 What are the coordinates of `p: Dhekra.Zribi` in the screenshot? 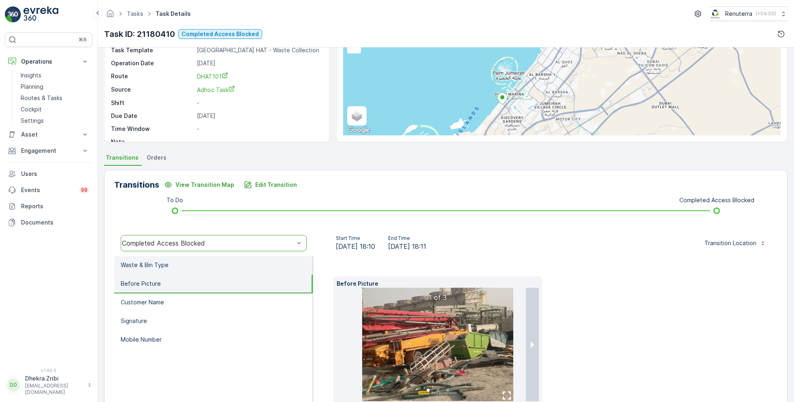 It's located at (54, 378).